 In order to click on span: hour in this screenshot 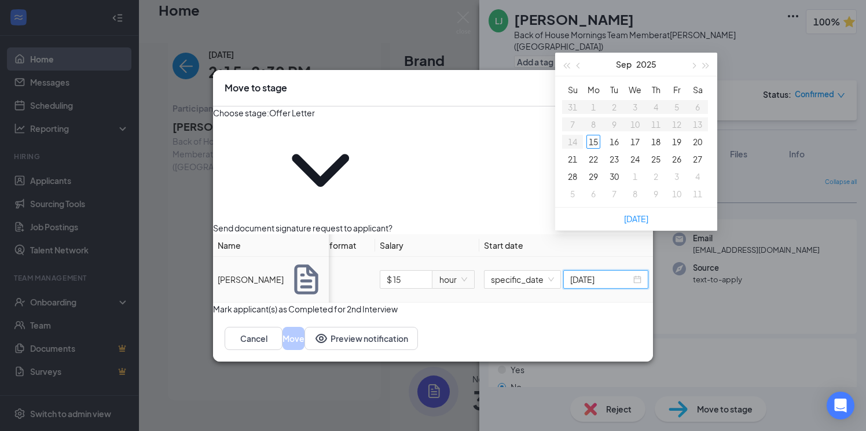, I will do `click(453, 280)`.